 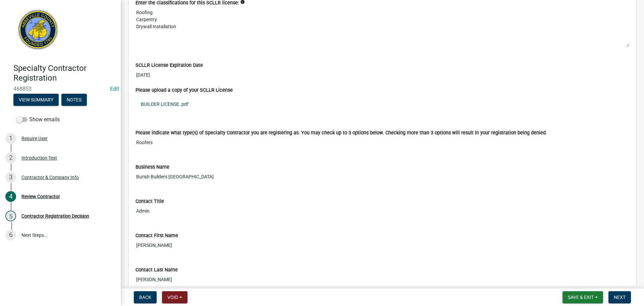 What do you see at coordinates (74, 100) in the screenshot?
I see `wm-modal-confirm: Notes` at bounding box center [74, 100].